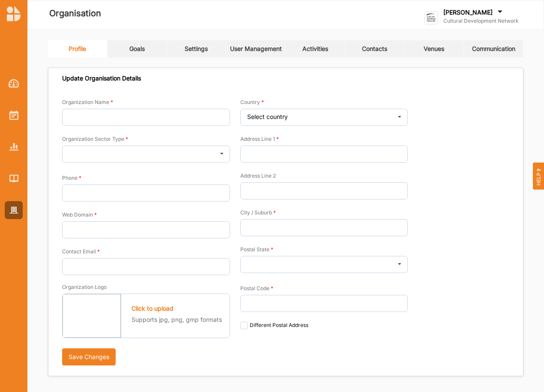  I want to click on label: Postal Code, so click(257, 288).